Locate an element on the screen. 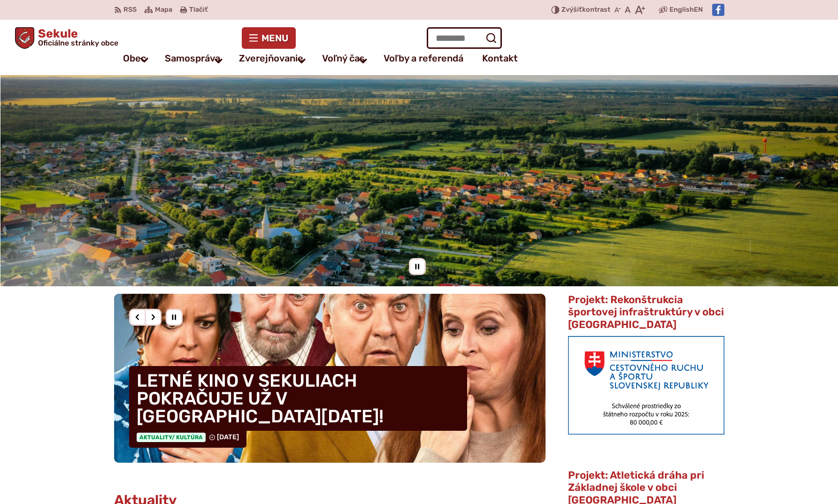 The width and height of the screenshot is (838, 504). span: Voľný čas is located at coordinates (344, 58).